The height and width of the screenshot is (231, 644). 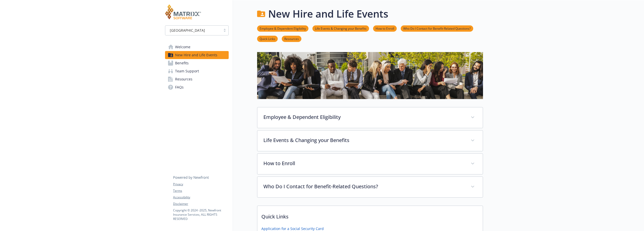 I want to click on p: Who Do I Contact for Benefit-Related Questions?, so click(x=364, y=186).